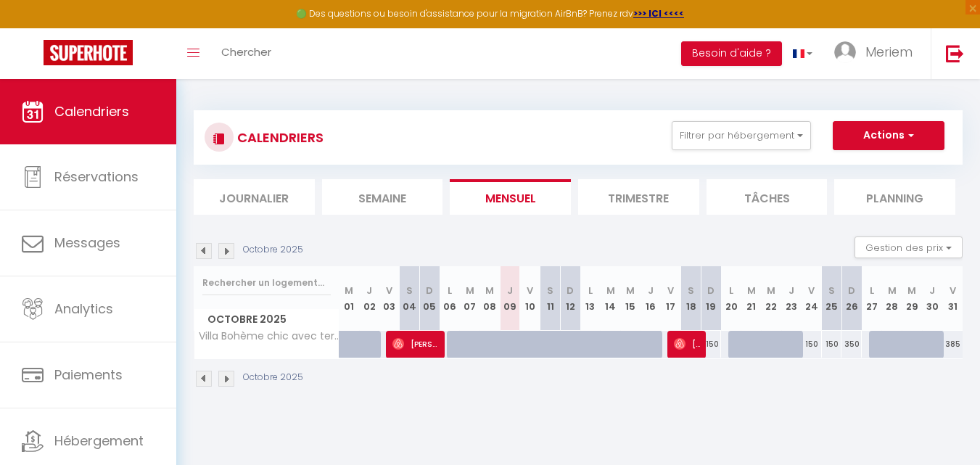  I want to click on th: 20, so click(731, 298).